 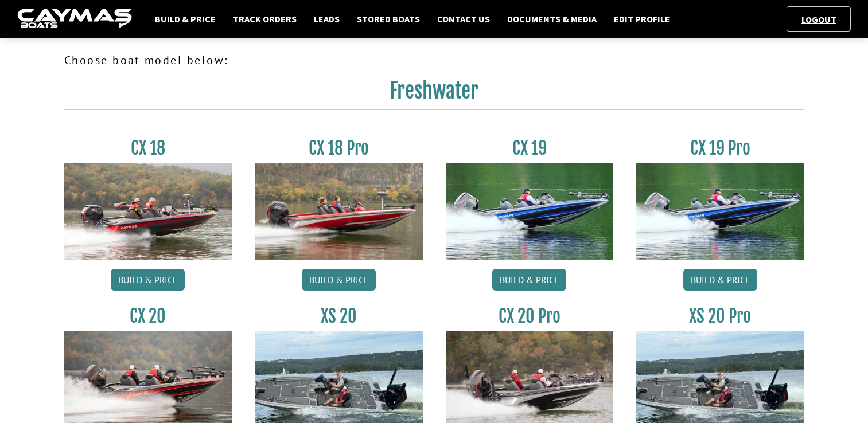 I want to click on h3: CX 19 Pro, so click(x=720, y=148).